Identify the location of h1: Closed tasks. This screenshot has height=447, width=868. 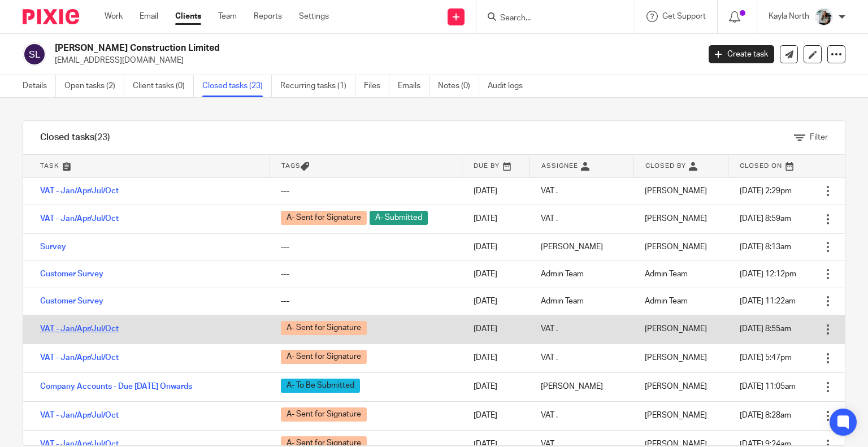
(75, 137).